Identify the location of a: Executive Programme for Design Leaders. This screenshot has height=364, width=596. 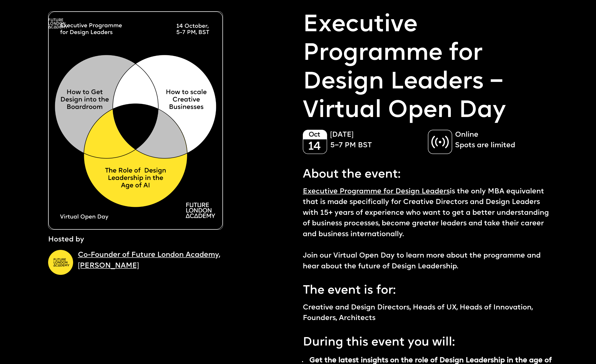
(376, 192).